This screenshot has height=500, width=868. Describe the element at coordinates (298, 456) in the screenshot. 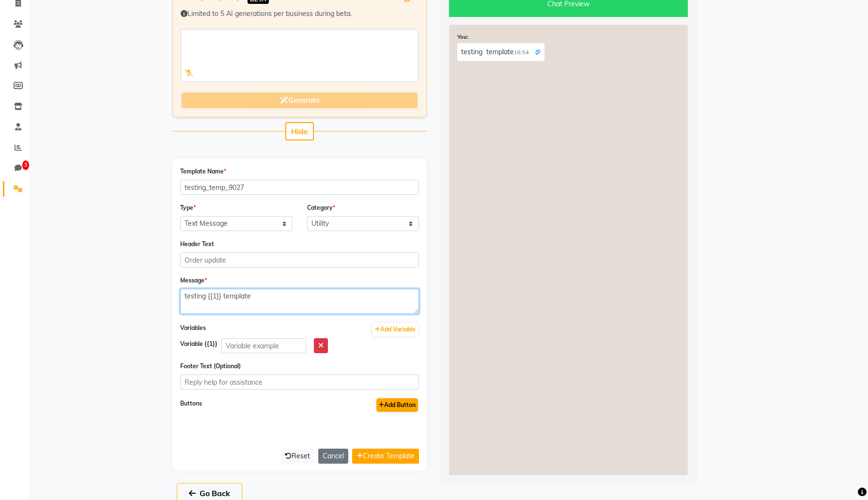

I see `button: Reset` at that location.